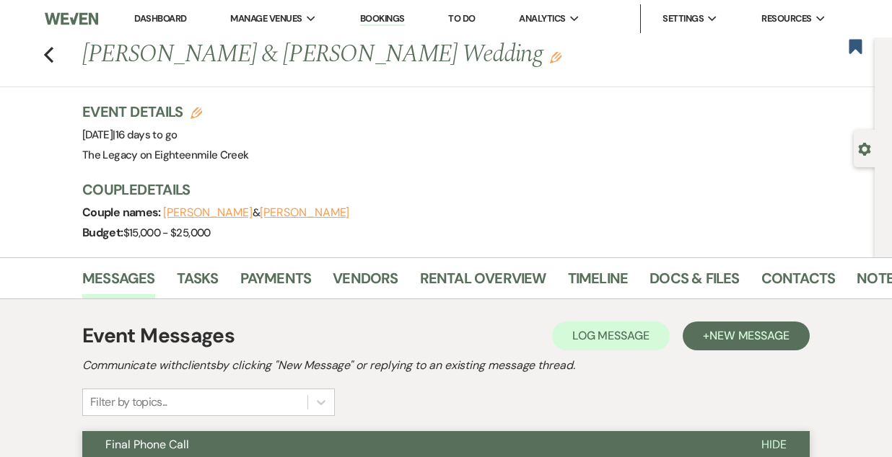 This screenshot has height=457, width=892. Describe the element at coordinates (165, 155) in the screenshot. I see `span: The Legacy on Eighteenmile Creek` at that location.